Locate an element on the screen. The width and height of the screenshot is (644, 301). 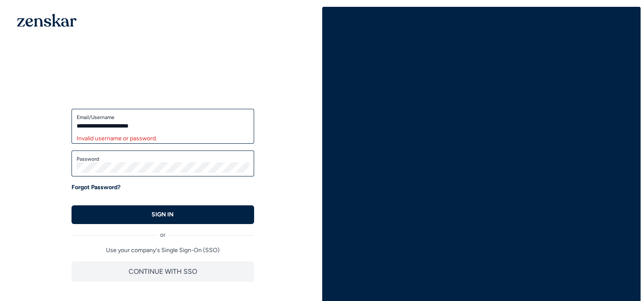
label: Password is located at coordinates (163, 159).